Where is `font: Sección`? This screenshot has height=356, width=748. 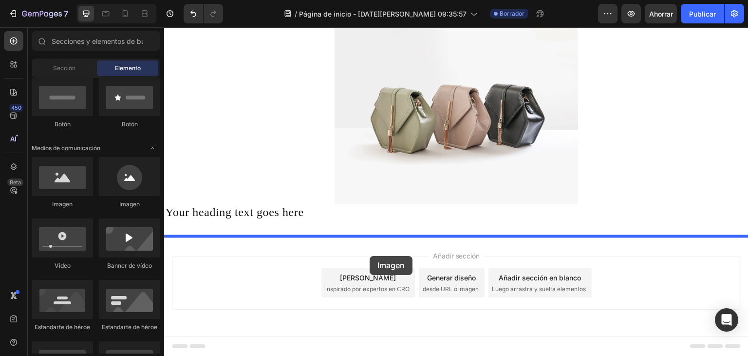
font: Sección is located at coordinates (64, 68).